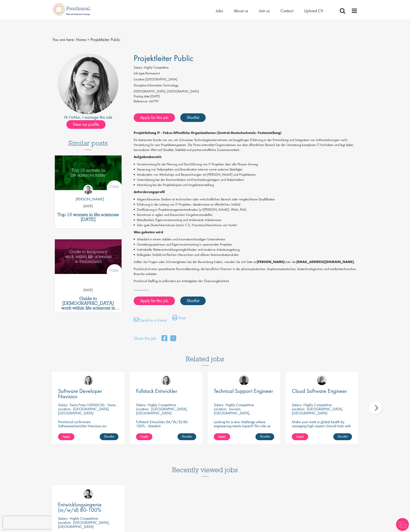 This screenshot has height=532, width=410. I want to click on h3: Recently viewed jobs, so click(205, 466).